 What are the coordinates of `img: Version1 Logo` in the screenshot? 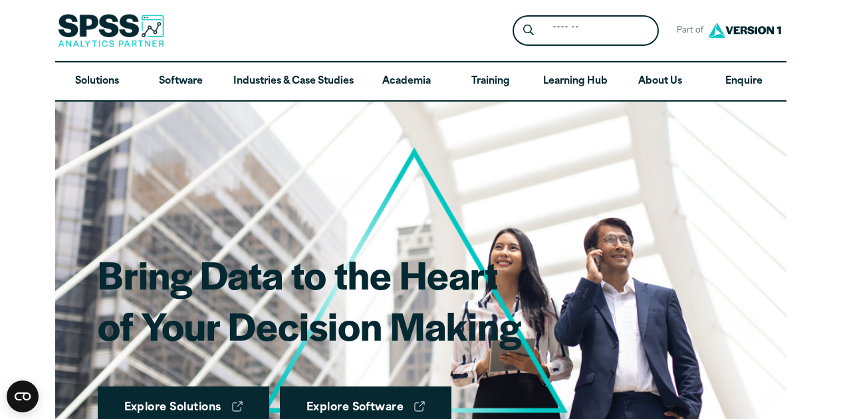 It's located at (744, 30).